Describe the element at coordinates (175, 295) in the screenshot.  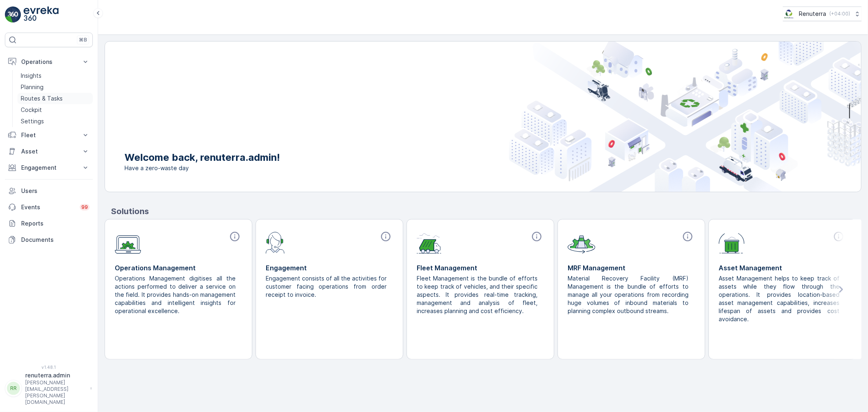
I see `p: Operations Management digitises all the actions performed to deliver a service on the field. It p...` at that location.